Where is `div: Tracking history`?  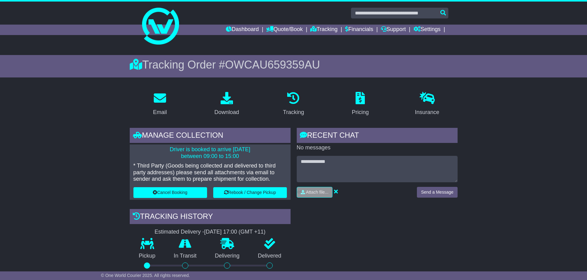 div: Tracking history is located at coordinates (210, 218).